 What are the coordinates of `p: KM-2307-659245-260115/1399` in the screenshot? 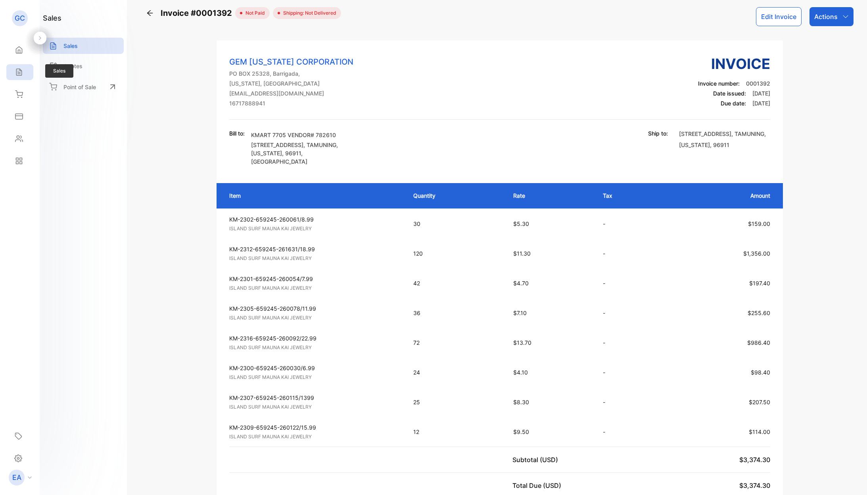 It's located at (314, 398).